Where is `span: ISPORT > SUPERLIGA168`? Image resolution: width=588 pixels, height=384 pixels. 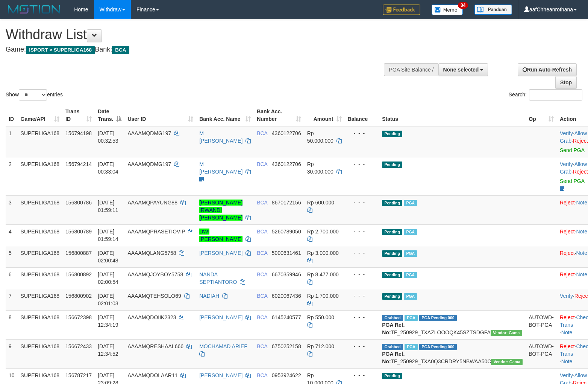
span: ISPORT > SUPERLIGA168 is located at coordinates (60, 50).